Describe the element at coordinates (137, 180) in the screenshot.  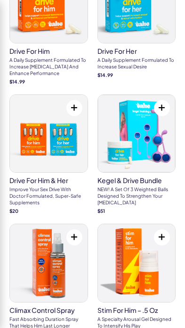
I see `h3: Kegel & Drive Bundle` at that location.